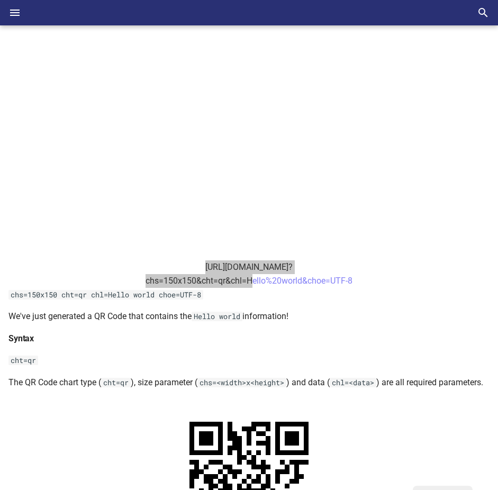 The image size is (498, 490). I want to click on p: The QR Code chart type ( ), size parameter ( ) and data ( ) are all required parameters., so click(249, 382).